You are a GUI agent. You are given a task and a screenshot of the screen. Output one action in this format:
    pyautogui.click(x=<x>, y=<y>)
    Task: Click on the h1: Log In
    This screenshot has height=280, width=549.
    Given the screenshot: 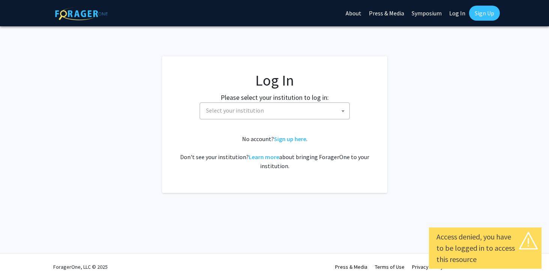 What is the action you would take?
    pyautogui.click(x=275, y=80)
    